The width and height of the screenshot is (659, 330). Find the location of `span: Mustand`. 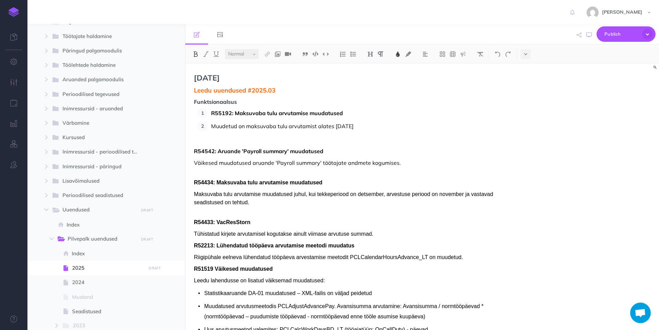

span: Mustand is located at coordinates (108, 297).